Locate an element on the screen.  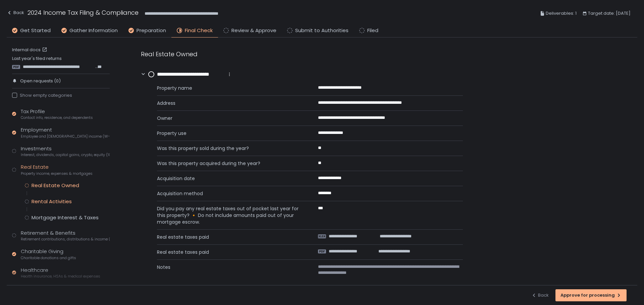
span: Deliverables: 1 is located at coordinates (561, 14).